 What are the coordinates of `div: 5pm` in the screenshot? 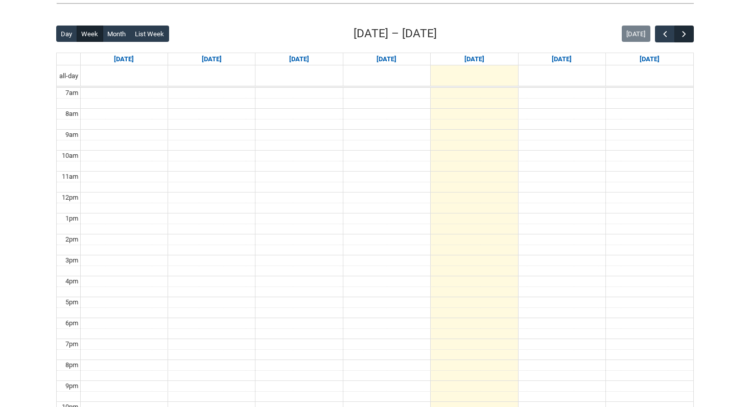 It's located at (72, 302).